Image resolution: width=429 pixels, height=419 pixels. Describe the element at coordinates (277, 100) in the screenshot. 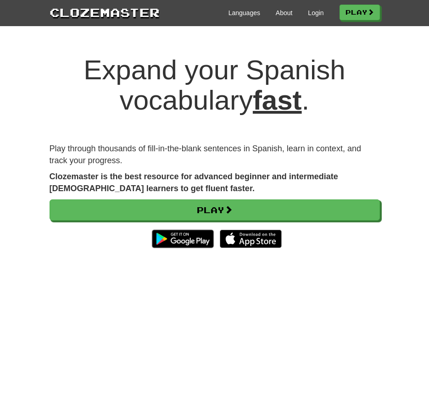

I see `u: fast` at that location.